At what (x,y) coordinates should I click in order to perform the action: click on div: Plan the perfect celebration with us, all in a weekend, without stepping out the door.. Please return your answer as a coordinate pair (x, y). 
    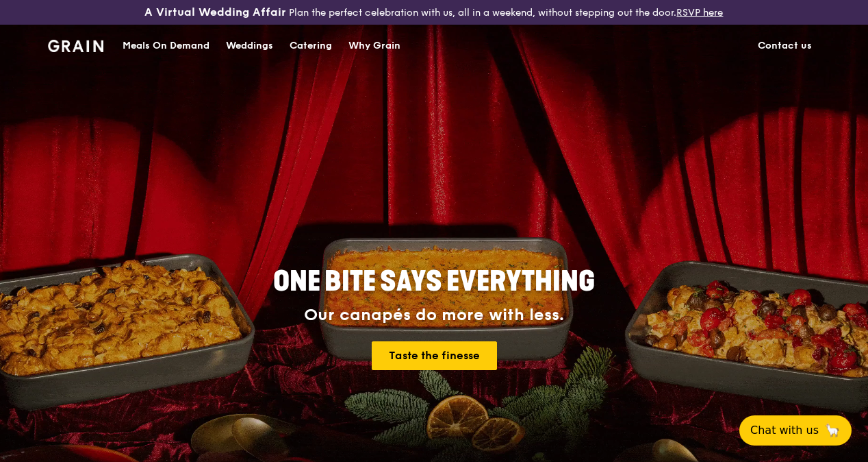
    Looking at the image, I should click on (433, 12).